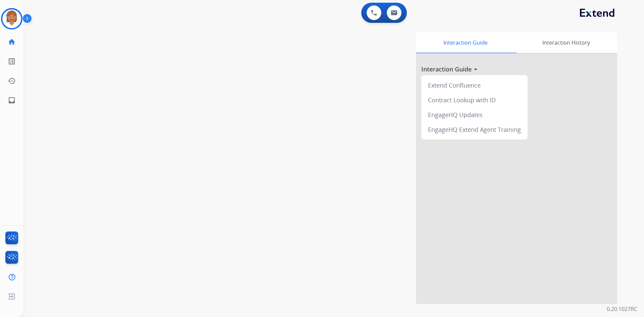 The image size is (644, 317). What do you see at coordinates (12, 100) in the screenshot?
I see `mat-icon: inbox` at bounding box center [12, 100].